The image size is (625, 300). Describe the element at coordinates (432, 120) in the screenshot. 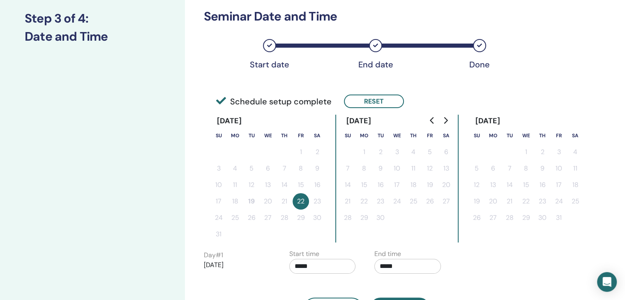

I see `button: Go to previous month` at that location.